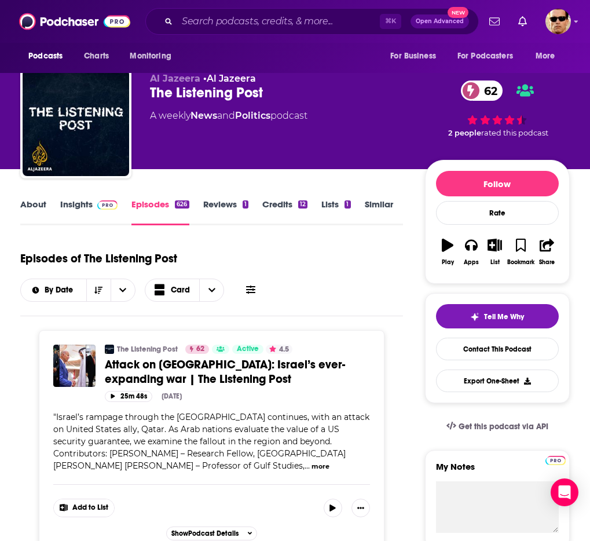 This screenshot has height=541, width=590. I want to click on span: 62, so click(488, 90).